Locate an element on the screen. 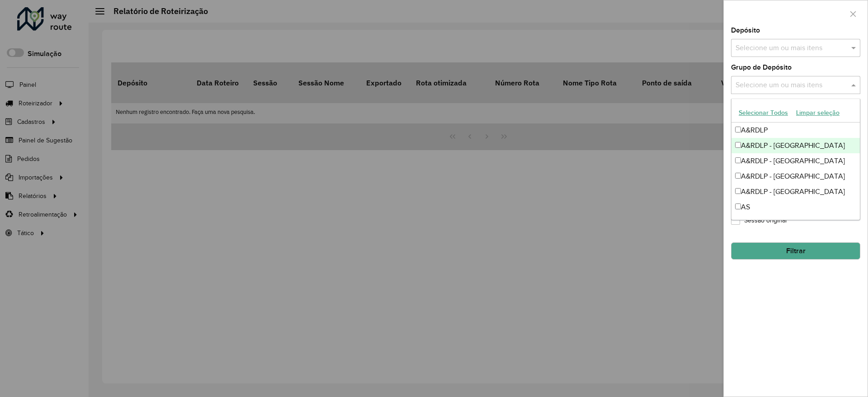  label: Grupo de Depósito is located at coordinates (761, 67).